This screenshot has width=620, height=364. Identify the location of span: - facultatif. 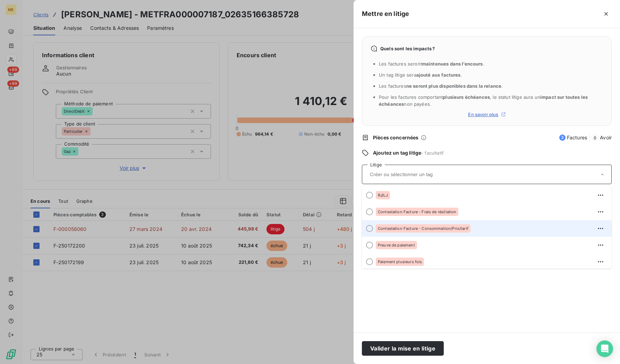
(433, 153).